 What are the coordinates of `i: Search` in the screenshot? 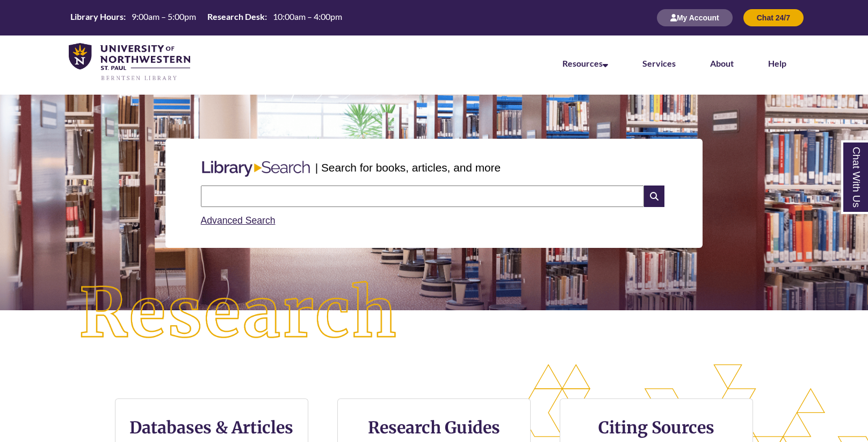 It's located at (654, 196).